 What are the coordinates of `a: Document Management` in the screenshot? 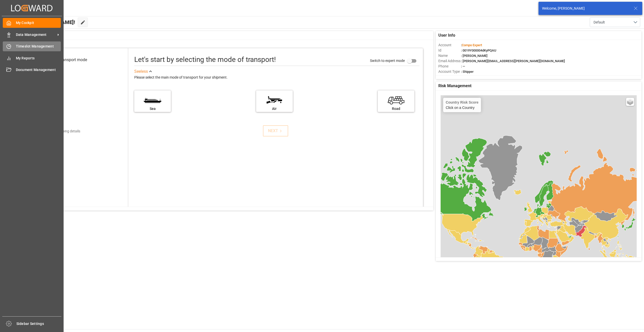 It's located at (32, 70).